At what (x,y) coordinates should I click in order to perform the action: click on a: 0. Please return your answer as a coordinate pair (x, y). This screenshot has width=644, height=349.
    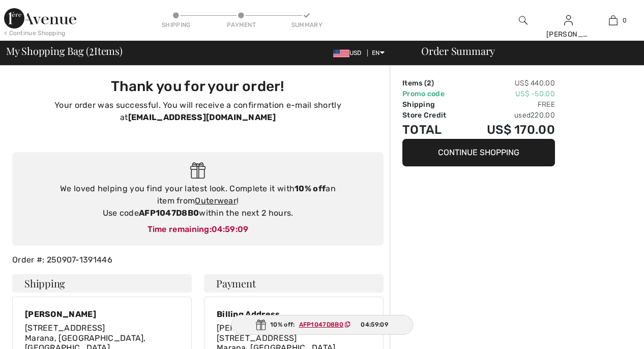
    Looking at the image, I should click on (613, 20).